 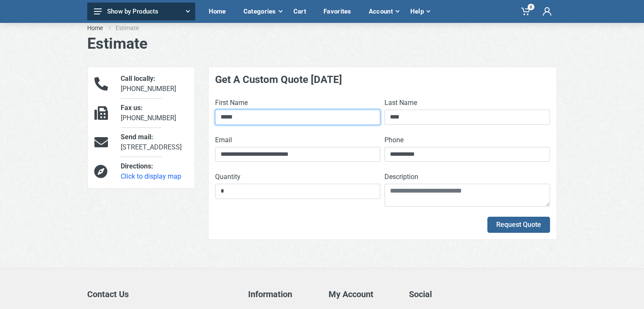 I want to click on div: Cart, so click(x=303, y=12).